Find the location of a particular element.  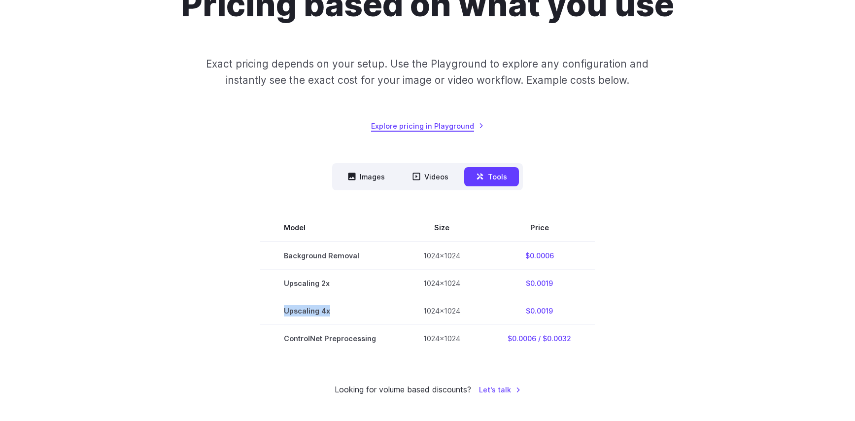

button: Tools is located at coordinates (492, 177).